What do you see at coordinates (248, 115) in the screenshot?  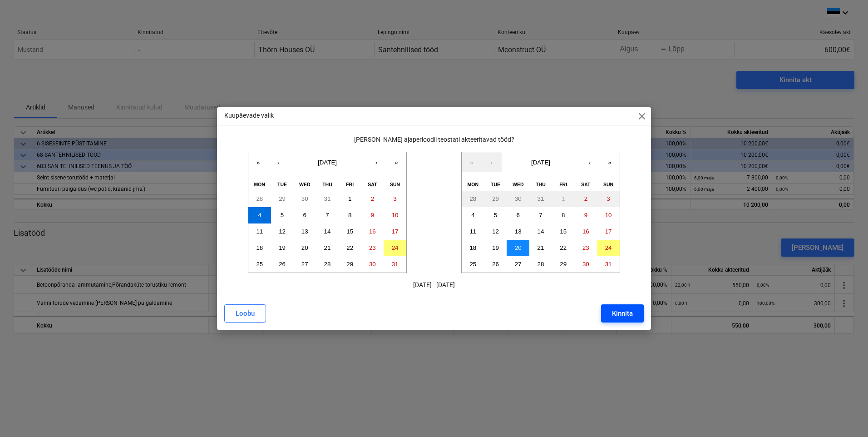 I see `p: Kuupäevade valik` at bounding box center [248, 115].